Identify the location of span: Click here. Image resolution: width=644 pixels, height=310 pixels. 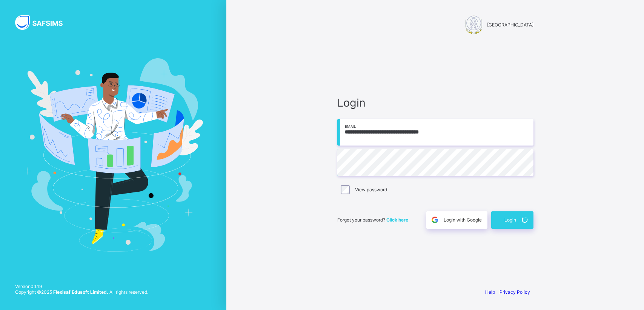
(397, 220).